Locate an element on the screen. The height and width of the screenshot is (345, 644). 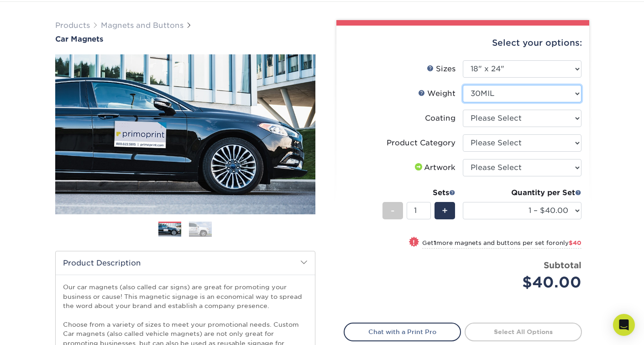
span: $40 is located at coordinates (575, 243).